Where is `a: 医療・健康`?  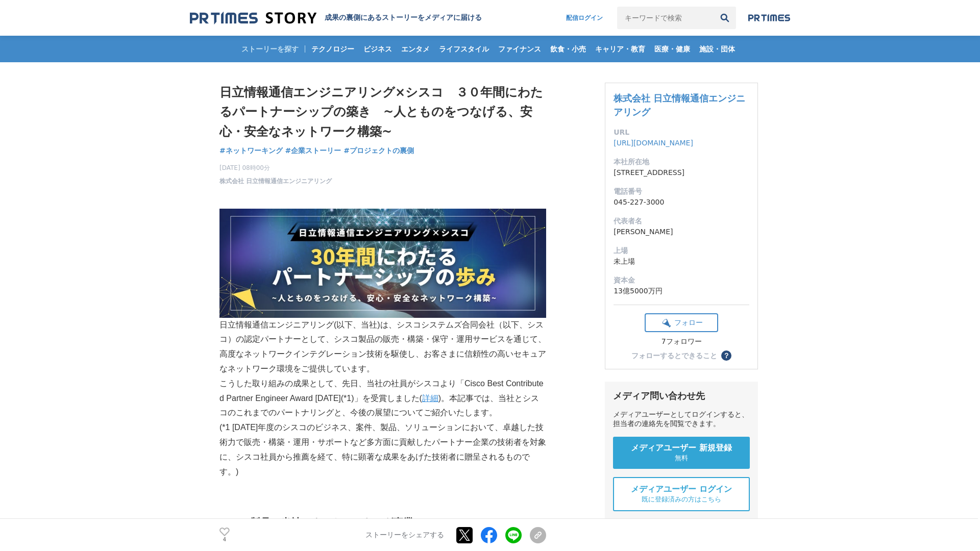
a: 医療・健康 is located at coordinates (672, 49).